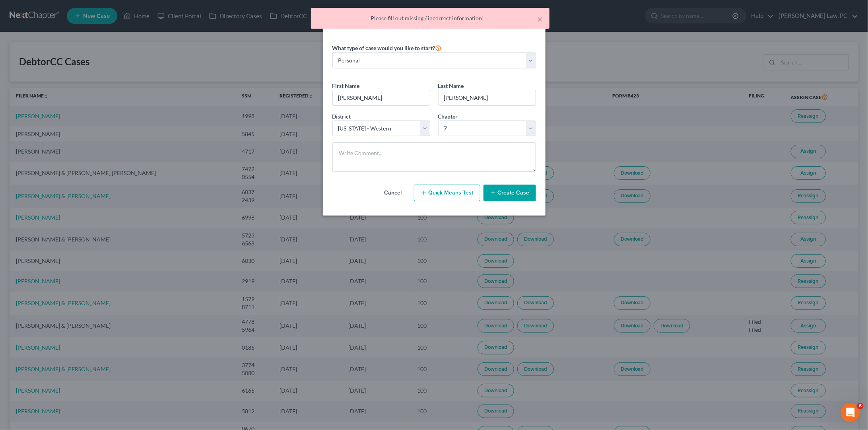  What do you see at coordinates (341, 116) in the screenshot?
I see `span: District` at bounding box center [341, 116].